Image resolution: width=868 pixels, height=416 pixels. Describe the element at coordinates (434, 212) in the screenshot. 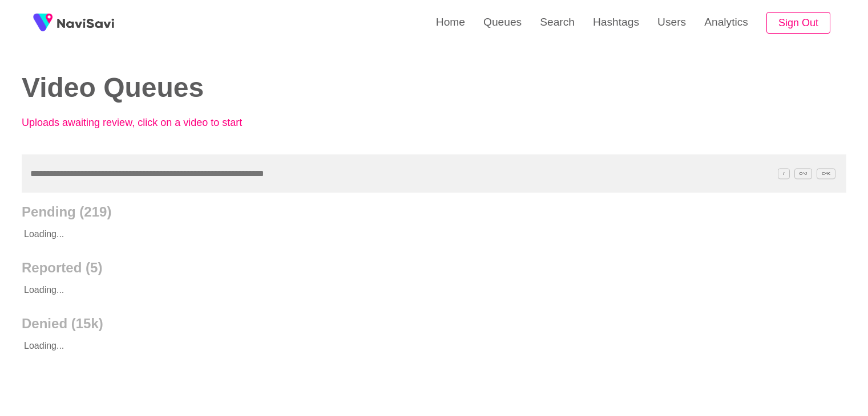

I see `h2: Pending (219)` at that location.